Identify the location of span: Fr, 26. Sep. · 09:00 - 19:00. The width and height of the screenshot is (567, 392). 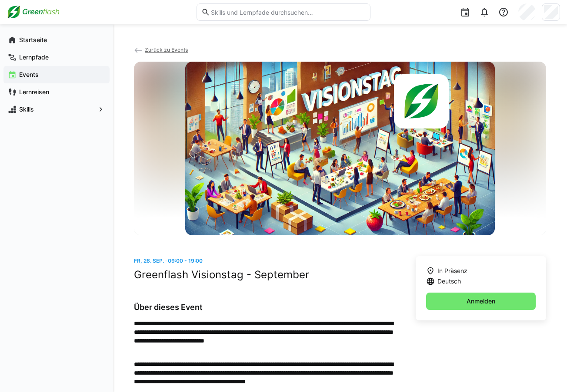
(168, 261).